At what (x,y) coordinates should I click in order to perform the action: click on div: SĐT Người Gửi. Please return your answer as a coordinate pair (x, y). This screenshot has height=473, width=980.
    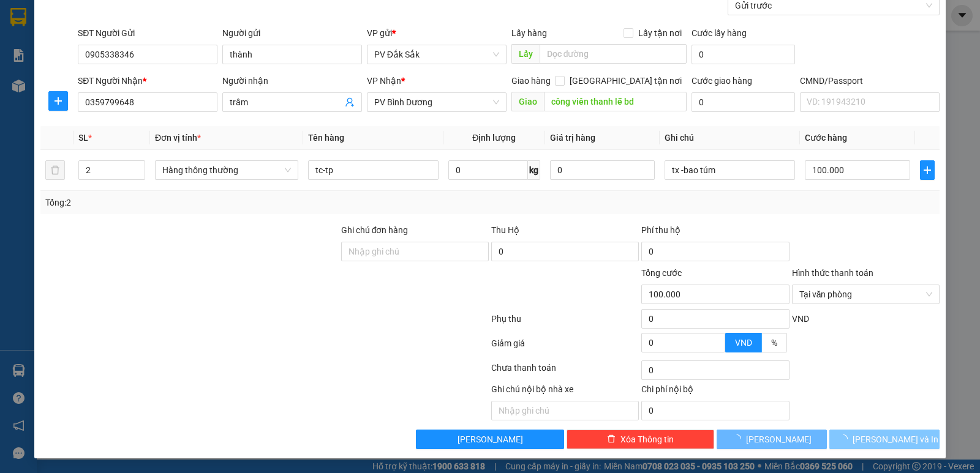
    Looking at the image, I should click on (147, 33).